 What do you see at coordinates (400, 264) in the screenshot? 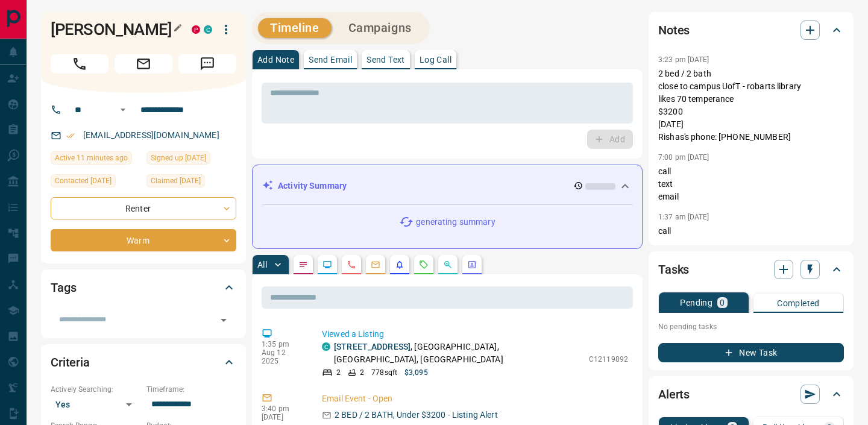
I see `svg: Listing Alerts` at bounding box center [400, 264].